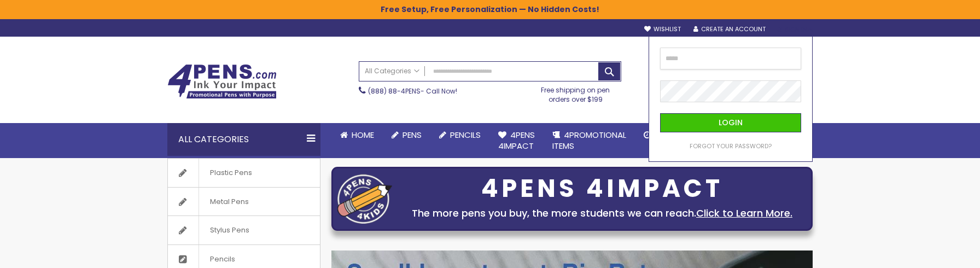  I want to click on img: four_pen_logo.png, so click(364, 199).